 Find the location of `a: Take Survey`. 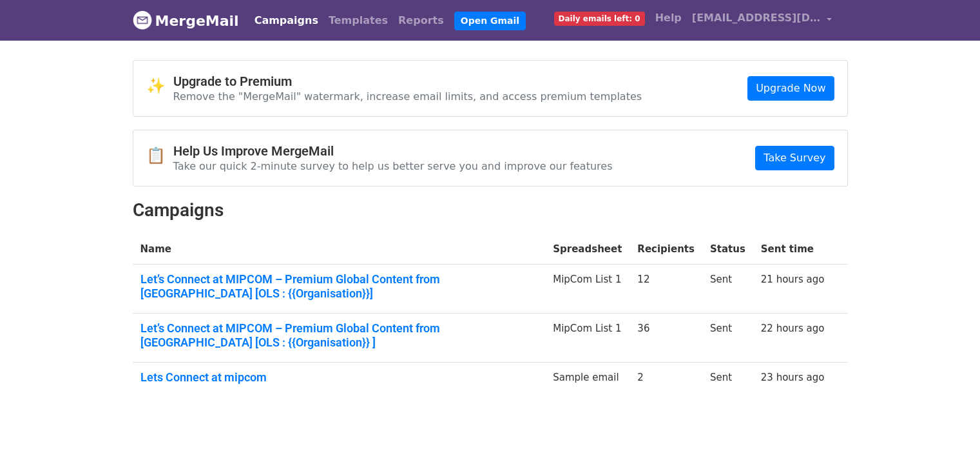

a: Take Survey is located at coordinates (794, 158).